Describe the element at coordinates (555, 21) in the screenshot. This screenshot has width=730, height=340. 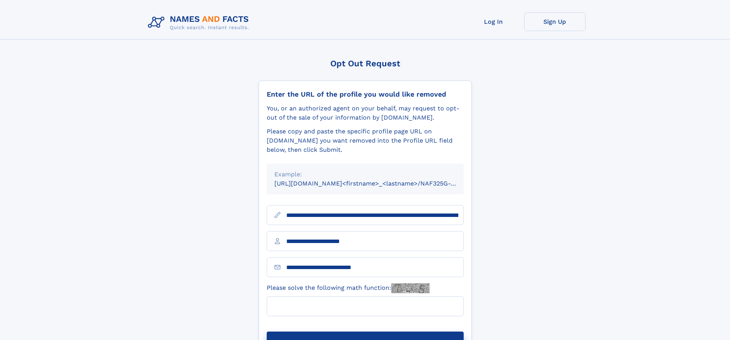
I see `a: Sign Up` at that location.